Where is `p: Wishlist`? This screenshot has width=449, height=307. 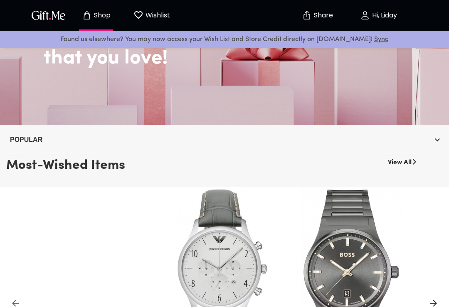 p: Wishlist is located at coordinates (157, 15).